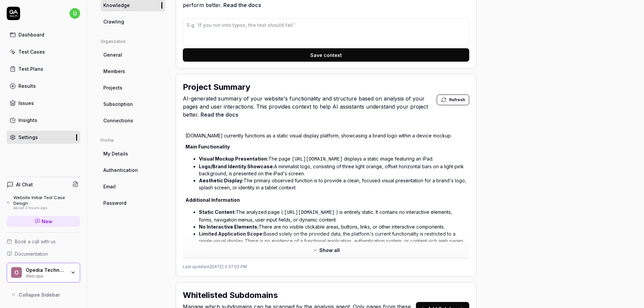  Describe the element at coordinates (231, 233) in the screenshot. I see `strong: Limited Application Scope:` at that location.